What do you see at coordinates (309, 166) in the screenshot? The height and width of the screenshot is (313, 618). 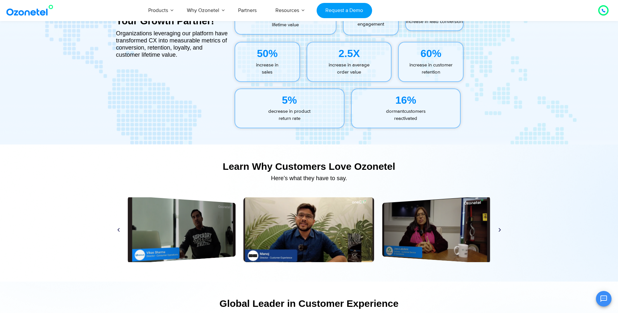 I see `div: Learn Why Customers Love Ozonetel​` at bounding box center [309, 166].